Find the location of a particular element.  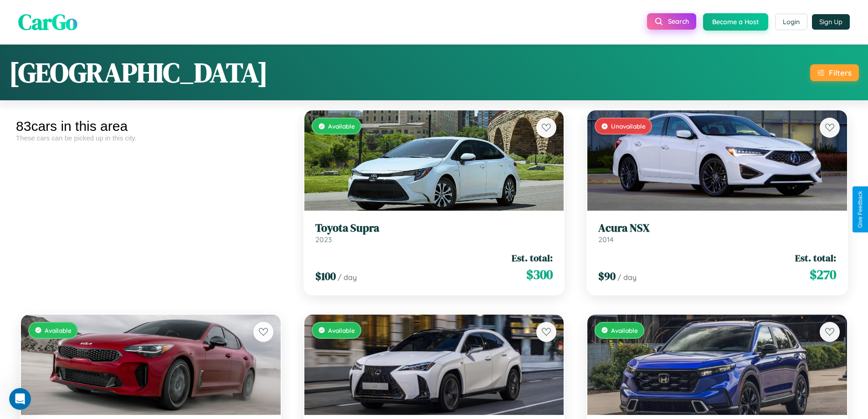

span: $ 300 is located at coordinates (539, 275).